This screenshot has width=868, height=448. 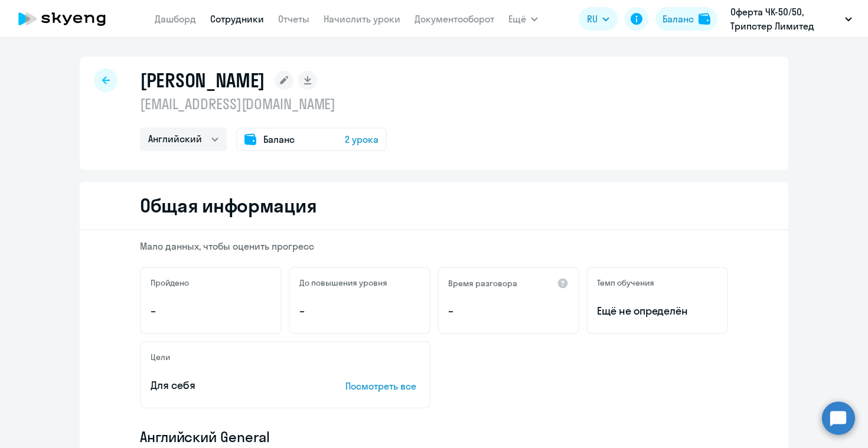 I want to click on button: Балансbalance, so click(x=686, y=19).